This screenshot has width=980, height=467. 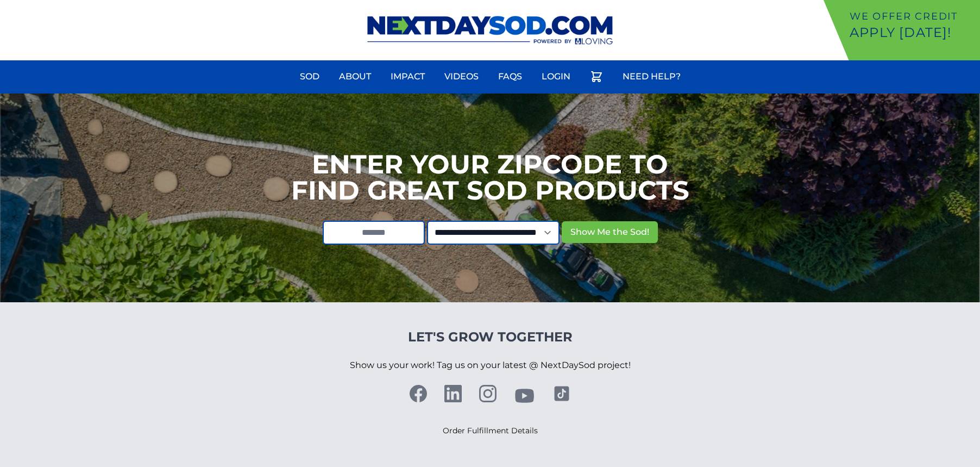 What do you see at coordinates (408, 77) in the screenshot?
I see `a: Impact` at bounding box center [408, 77].